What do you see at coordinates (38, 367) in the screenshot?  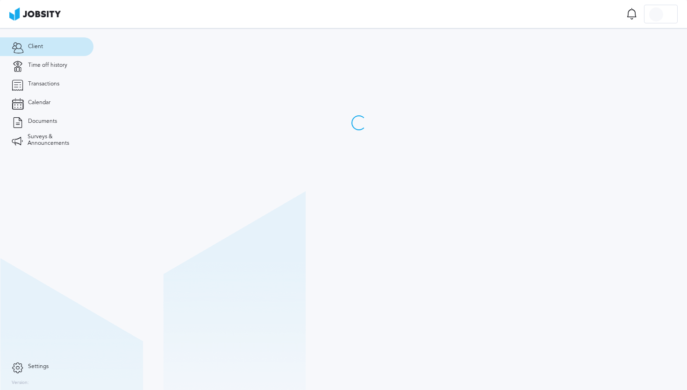 I see `span: Settings` at bounding box center [38, 367].